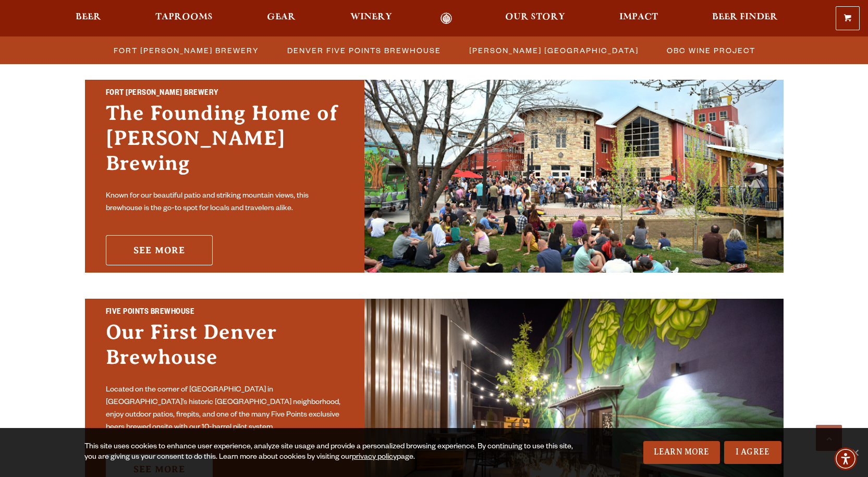 The height and width of the screenshot is (477, 868). Describe the element at coordinates (829, 438) in the screenshot. I see `a: Scroll to top` at that location.